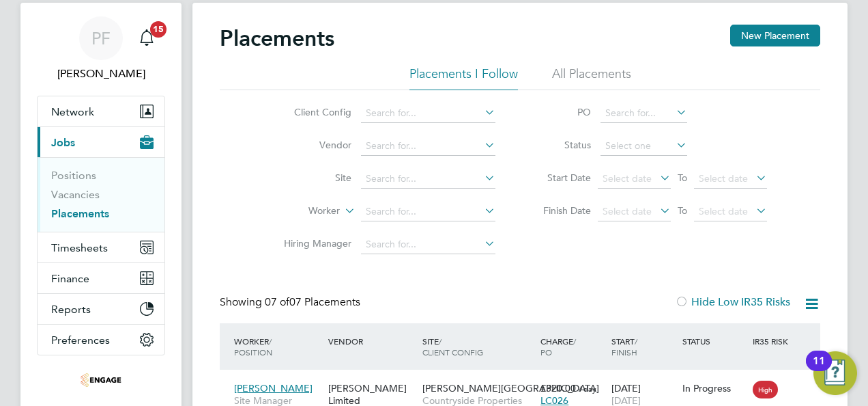 The image size is (868, 406). Describe the element at coordinates (101, 309) in the screenshot. I see `button: Reports` at that location.